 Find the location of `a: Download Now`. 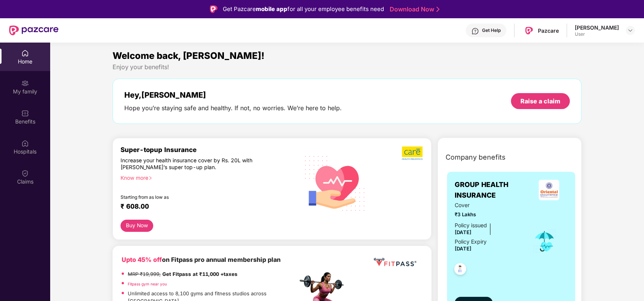

a: Download Now is located at coordinates (414, 9).